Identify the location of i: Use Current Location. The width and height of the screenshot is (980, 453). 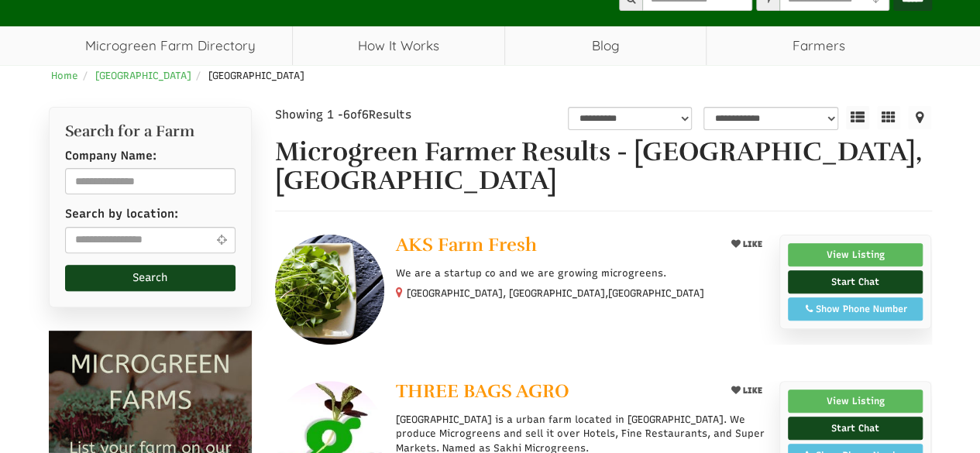
(221, 239).